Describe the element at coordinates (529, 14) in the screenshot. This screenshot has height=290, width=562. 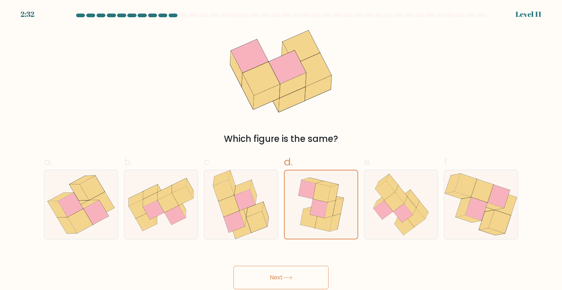
I see `div: Level 11` at that location.